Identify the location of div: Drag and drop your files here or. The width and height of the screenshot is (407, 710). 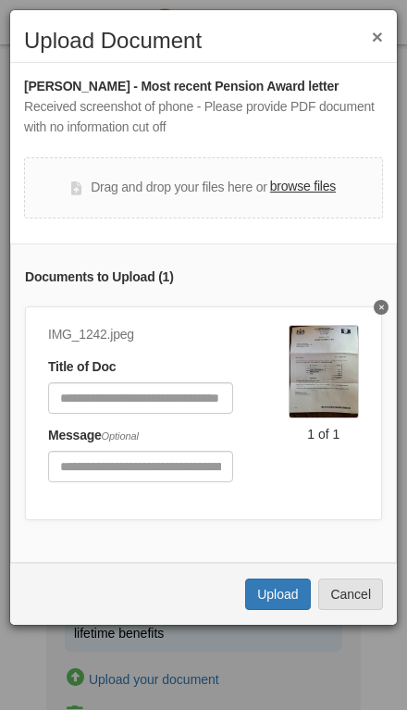
(204, 188).